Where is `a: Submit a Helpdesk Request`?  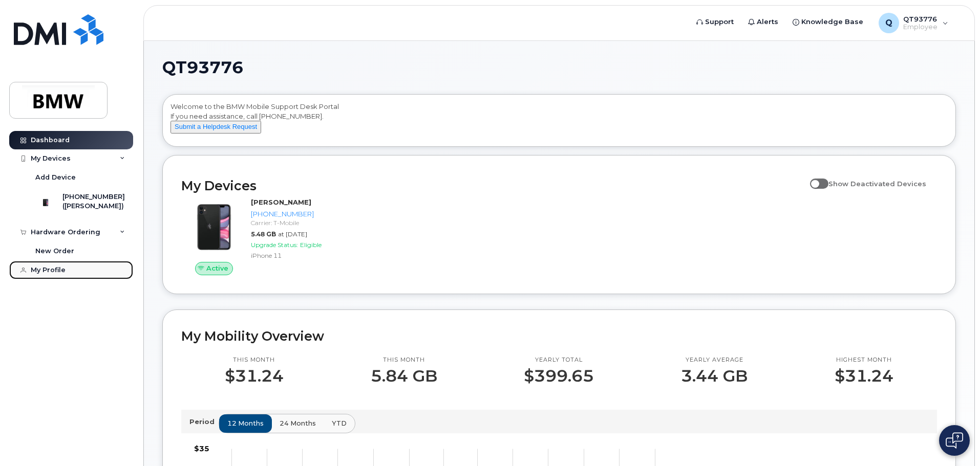 a: Submit a Helpdesk Request is located at coordinates (216, 127).